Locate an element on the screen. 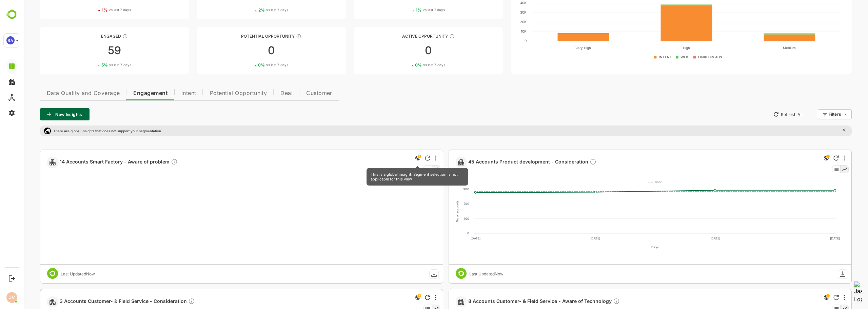 This screenshot has height=309, width=868. div: 9A is located at coordinates (10, 40).